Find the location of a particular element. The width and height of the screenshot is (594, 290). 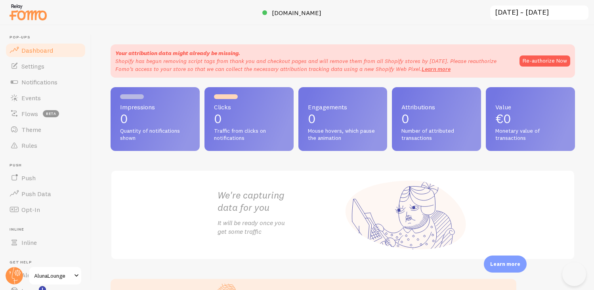

a: Flows beta is located at coordinates (46, 114).